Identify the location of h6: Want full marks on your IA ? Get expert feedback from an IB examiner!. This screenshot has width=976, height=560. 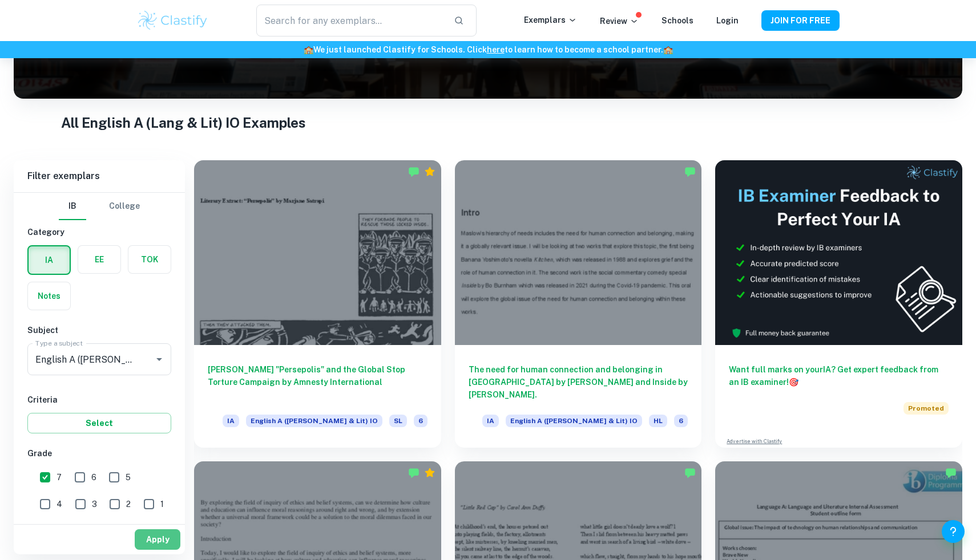
(839, 376).